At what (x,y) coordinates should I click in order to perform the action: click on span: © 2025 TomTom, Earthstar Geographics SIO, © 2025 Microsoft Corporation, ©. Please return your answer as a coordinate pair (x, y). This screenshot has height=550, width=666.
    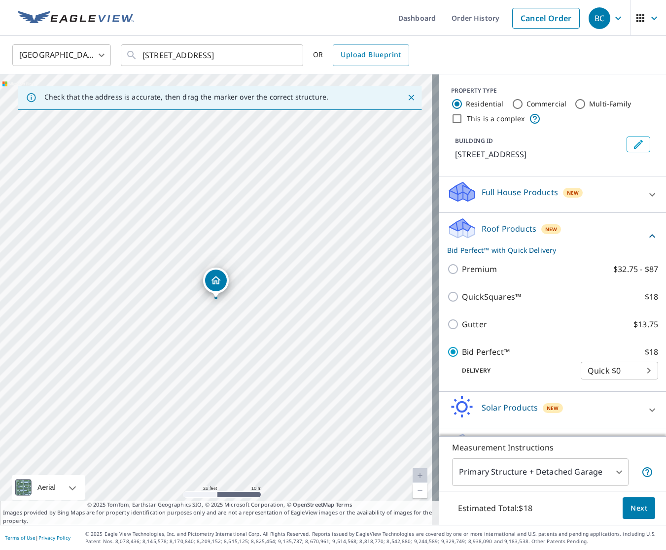
    Looking at the image, I should click on (219, 505).